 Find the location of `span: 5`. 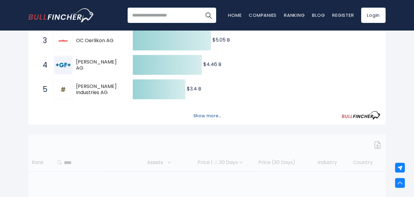

span: 5 is located at coordinates (43, 89).